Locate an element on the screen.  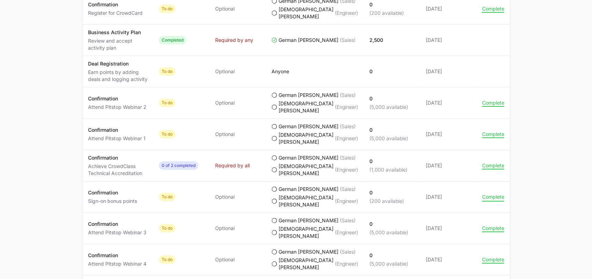
p: Register for CrowdCard is located at coordinates (115, 13).